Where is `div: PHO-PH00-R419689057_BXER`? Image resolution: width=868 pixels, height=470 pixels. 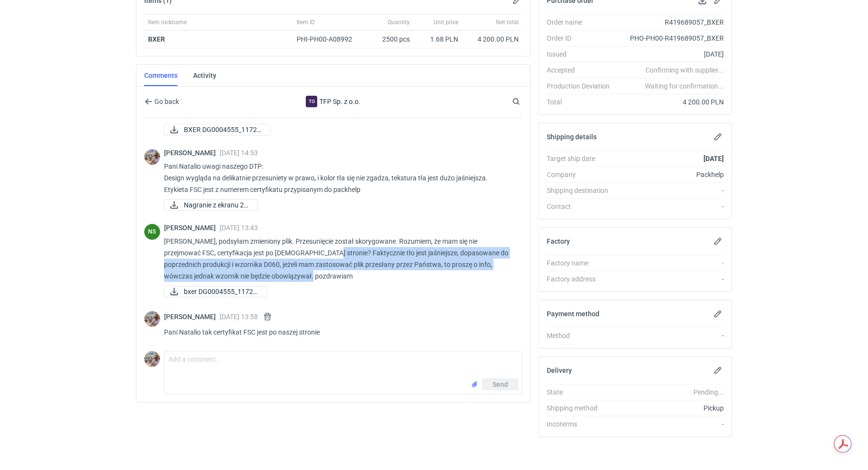 div: PHO-PH00-R419689057_BXER is located at coordinates (671, 38).